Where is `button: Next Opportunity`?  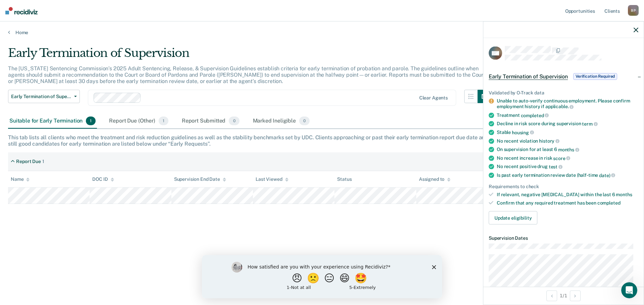
button: Next Opportunity is located at coordinates (575, 296).